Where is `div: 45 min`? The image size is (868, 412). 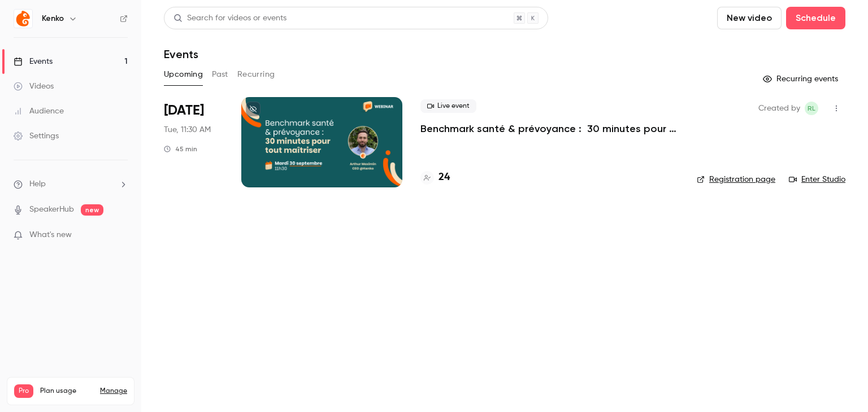 div: 45 min is located at coordinates (180, 149).